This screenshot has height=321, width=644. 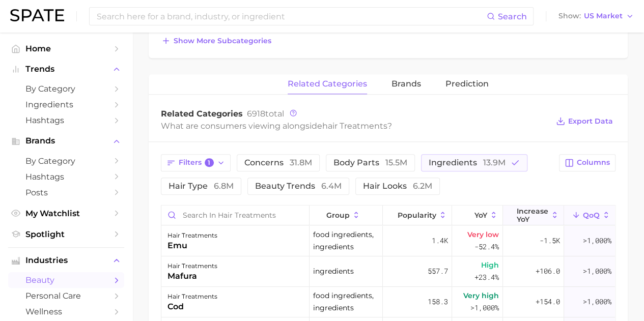 What do you see at coordinates (396, 162) in the screenshot?
I see `span: 15.5m` at bounding box center [396, 162].